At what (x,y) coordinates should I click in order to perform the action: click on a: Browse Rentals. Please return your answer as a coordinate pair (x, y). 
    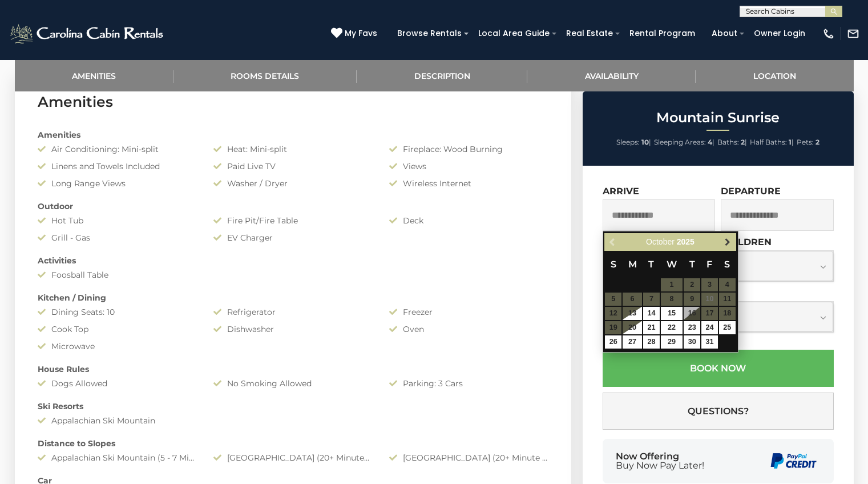
    Looking at the image, I should click on (429, 33).